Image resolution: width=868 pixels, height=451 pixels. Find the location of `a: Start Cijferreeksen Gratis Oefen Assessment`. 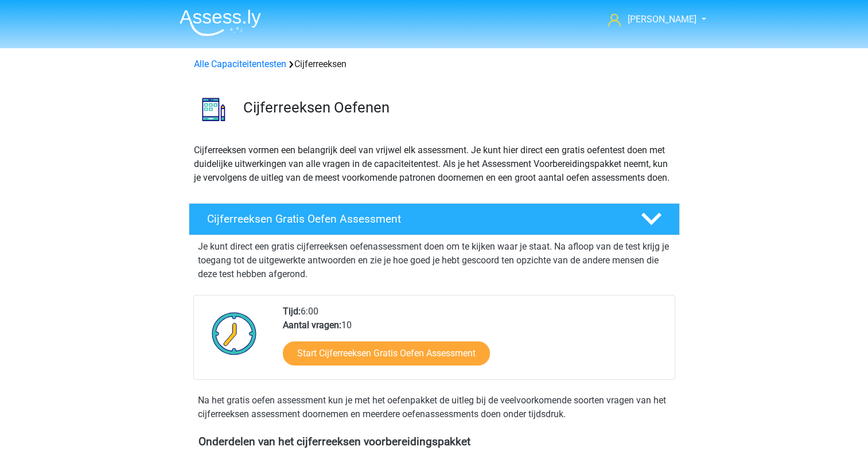

a: Start Cijferreeksen Gratis Oefen Assessment is located at coordinates (386, 353).